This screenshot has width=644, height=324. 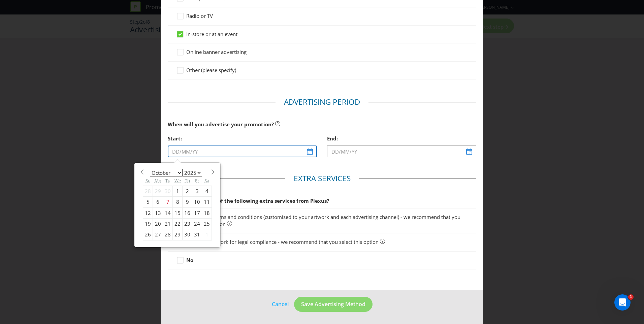 I want to click on div: 11, so click(x=207, y=202).